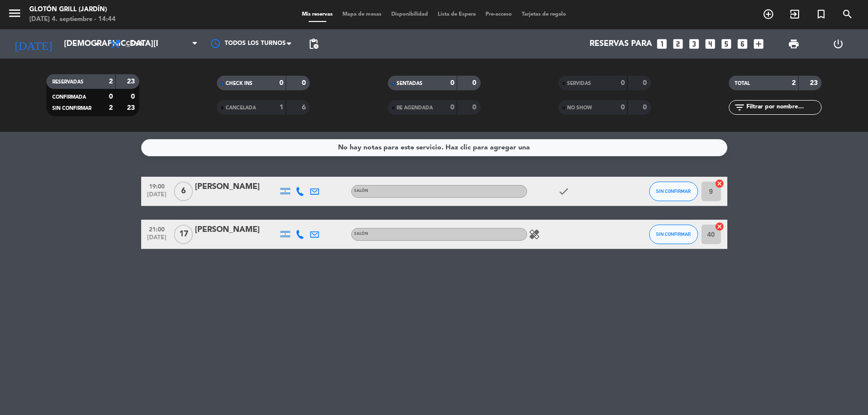 This screenshot has height=415, width=868. What do you see at coordinates (710, 44) in the screenshot?
I see `i: looks_4` at bounding box center [710, 44].